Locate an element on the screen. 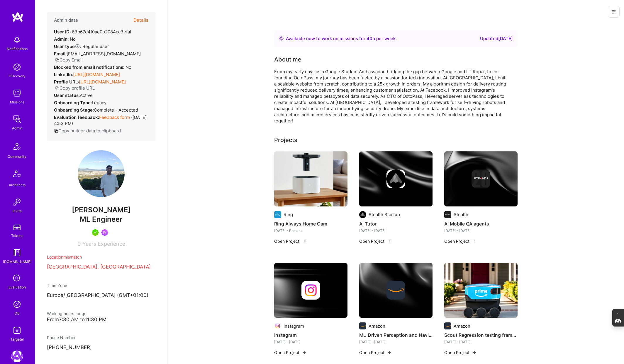  span: legacy is located at coordinates (99, 103).